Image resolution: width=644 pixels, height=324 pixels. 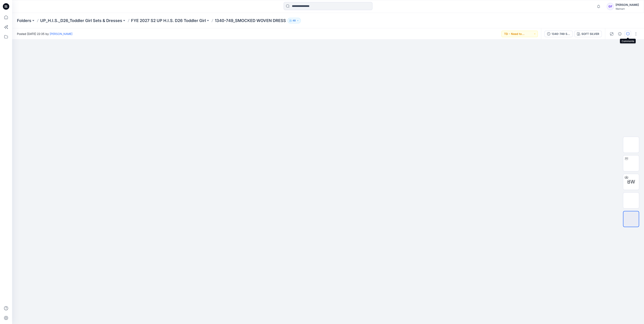 What do you see at coordinates (590, 34) in the screenshot?
I see `div: SOFT SILVER` at bounding box center [590, 34].